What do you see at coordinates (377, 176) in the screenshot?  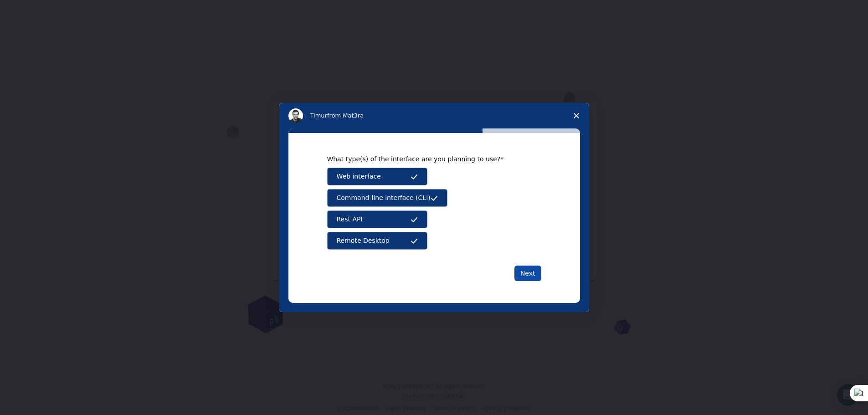 I see `button: Web interface` at bounding box center [377, 176].